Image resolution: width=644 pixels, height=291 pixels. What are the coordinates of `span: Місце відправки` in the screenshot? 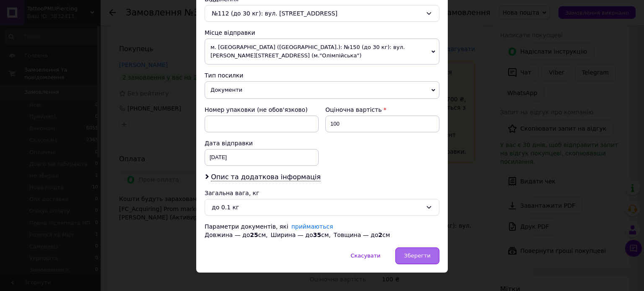 It's located at (230, 33).